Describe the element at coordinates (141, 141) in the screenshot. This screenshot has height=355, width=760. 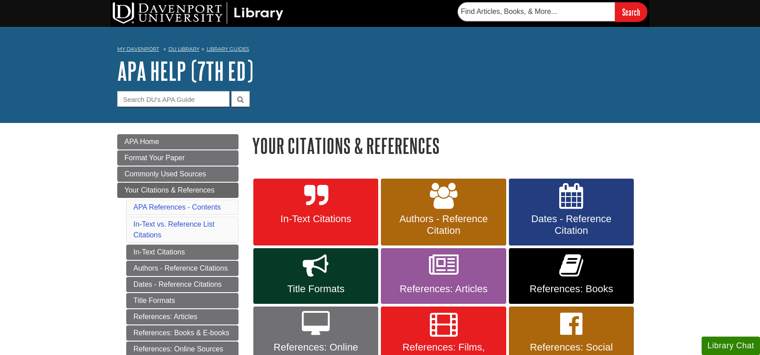
I see `span: APA Home` at that location.